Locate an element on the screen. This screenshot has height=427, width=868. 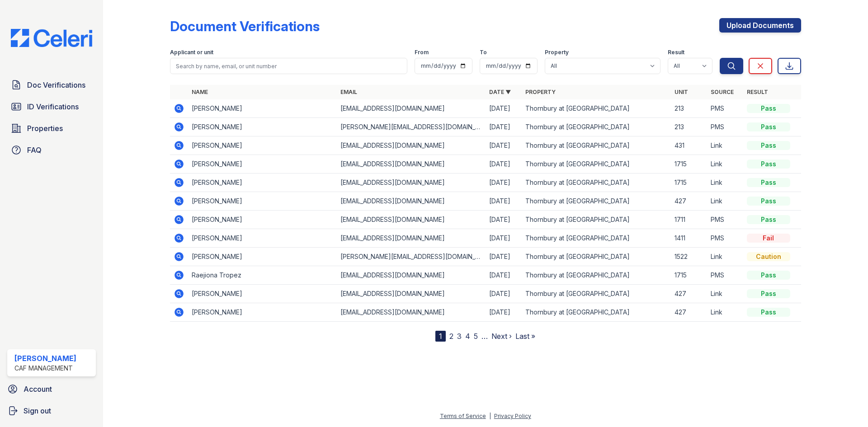
a: Last » is located at coordinates (525, 336).